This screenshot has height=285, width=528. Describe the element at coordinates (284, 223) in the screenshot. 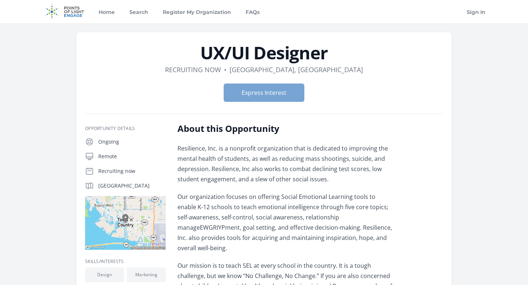

I see `p: Our organization focuses on offering Social Emotional Learning tools to enable K-12 schools to te...` at that location.